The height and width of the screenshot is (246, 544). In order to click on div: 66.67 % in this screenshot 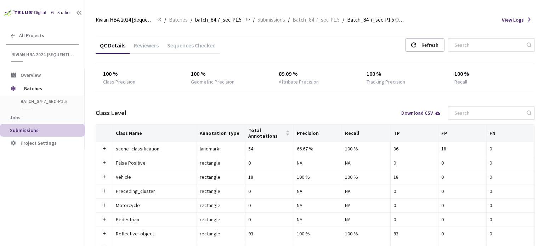, I will do `click(318, 149)`.